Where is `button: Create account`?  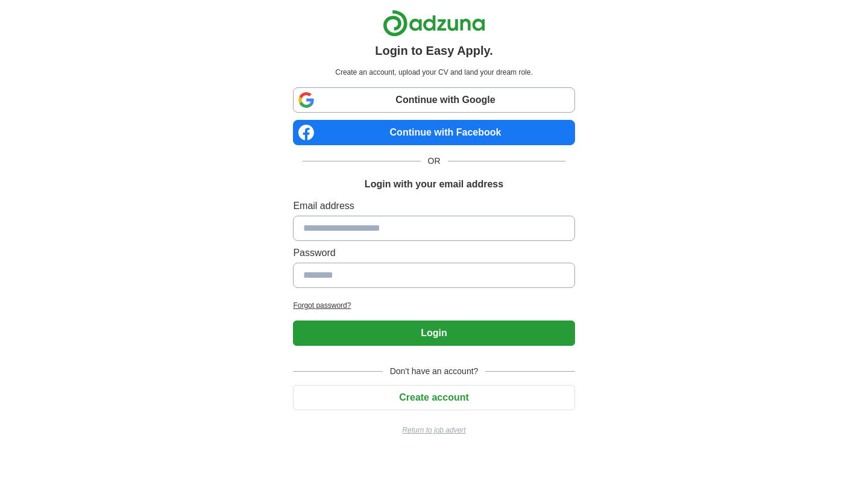
button: Create account is located at coordinates (433, 397).